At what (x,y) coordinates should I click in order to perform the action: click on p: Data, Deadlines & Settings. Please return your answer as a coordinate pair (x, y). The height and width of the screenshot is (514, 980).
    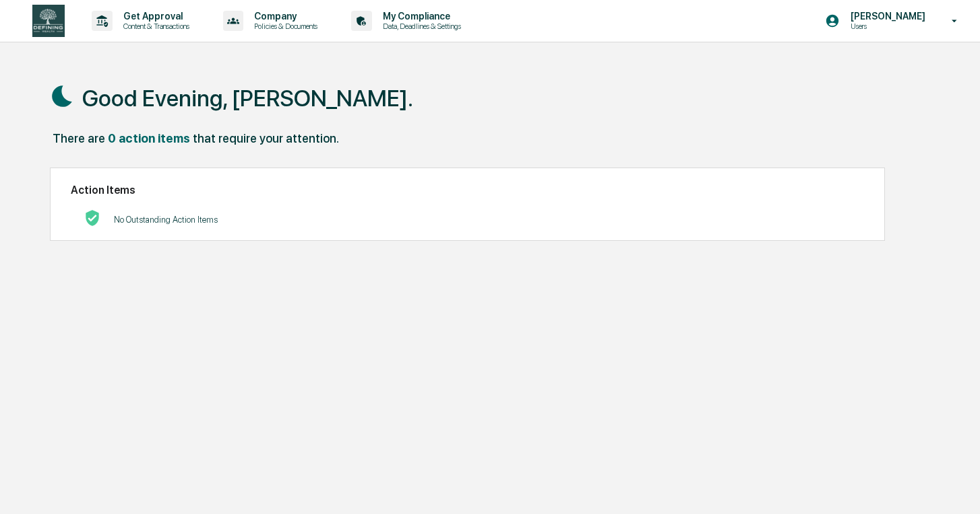
    Looking at the image, I should click on (419, 26).